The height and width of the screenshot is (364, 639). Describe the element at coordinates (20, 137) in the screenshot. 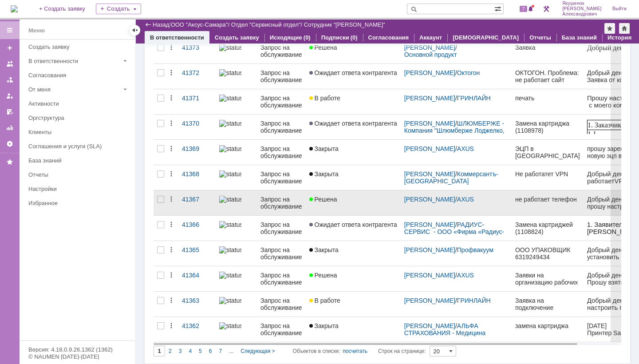

I see `span: +7 9` at that location.